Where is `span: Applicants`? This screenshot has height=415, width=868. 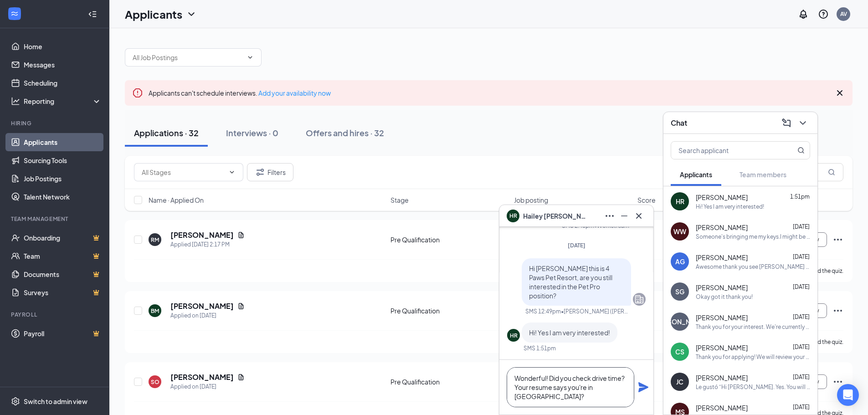
span: Applicants is located at coordinates (696, 175).